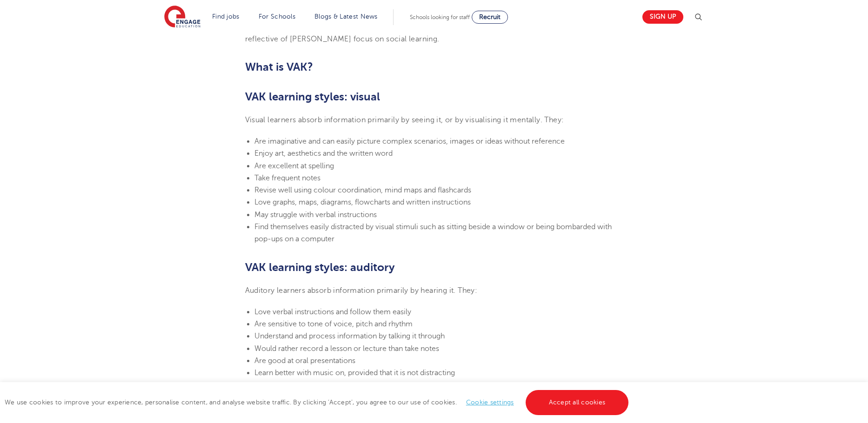 The height and width of the screenshot is (423, 868). Describe the element at coordinates (346, 16) in the screenshot. I see `a: Blogs & Latest News` at that location.